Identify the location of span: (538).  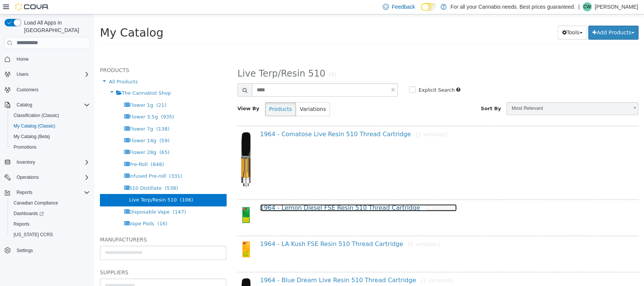
(77, 174).